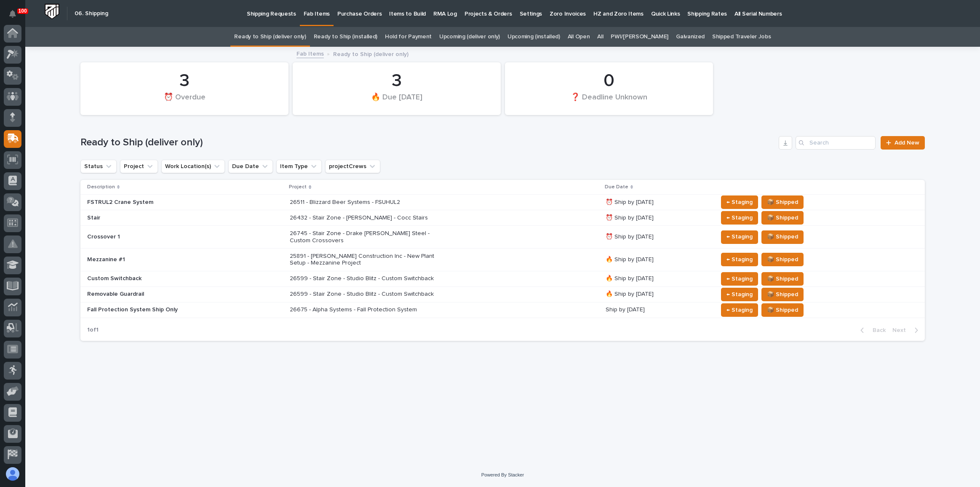 This screenshot has height=487, width=980. I want to click on a: Add New, so click(902, 143).